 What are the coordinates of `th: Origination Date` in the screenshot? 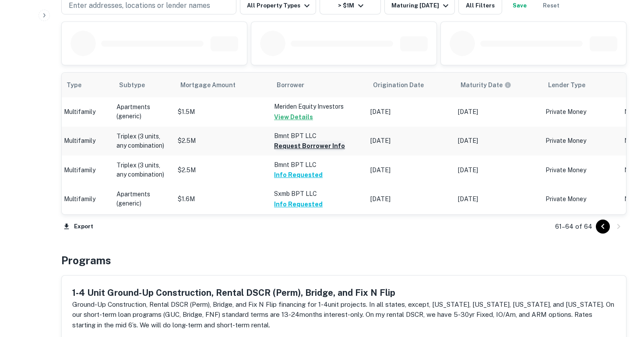 It's located at (410, 85).